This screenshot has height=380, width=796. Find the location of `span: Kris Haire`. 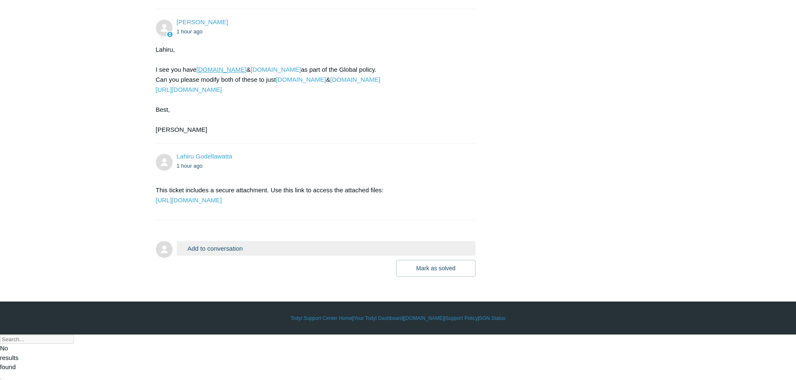

span: Kris Haire is located at coordinates (202, 22).